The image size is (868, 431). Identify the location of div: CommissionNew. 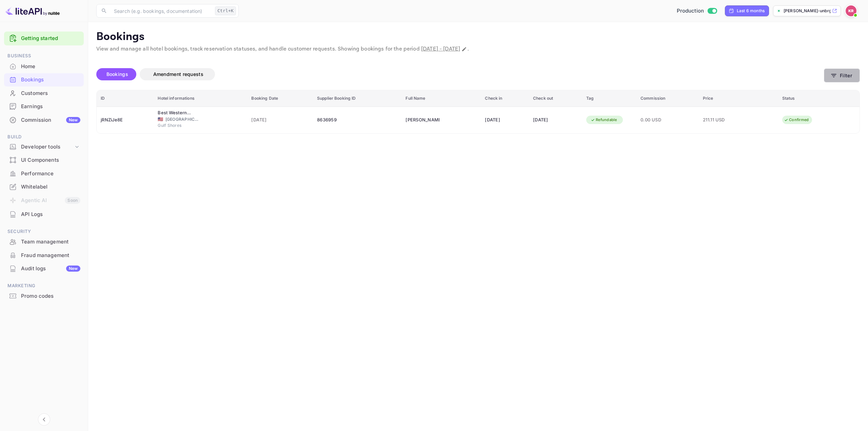
(44, 120).